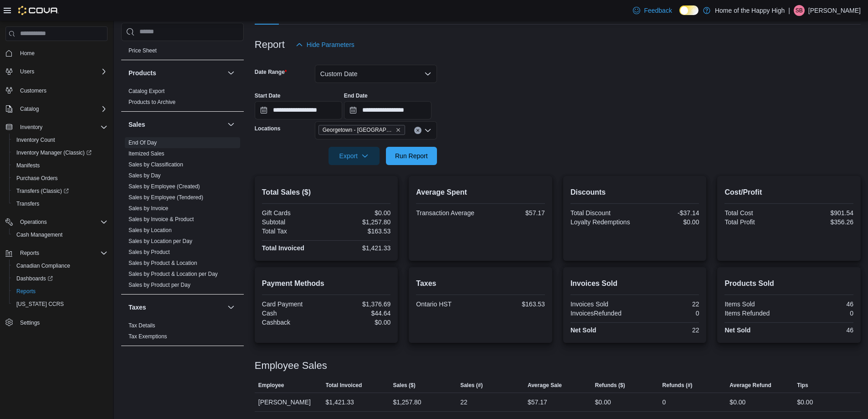 Image resolution: width=868 pixels, height=419 pixels. What do you see at coordinates (403, 385) in the screenshot?
I see `span: Sales ($)` at bounding box center [403, 385].